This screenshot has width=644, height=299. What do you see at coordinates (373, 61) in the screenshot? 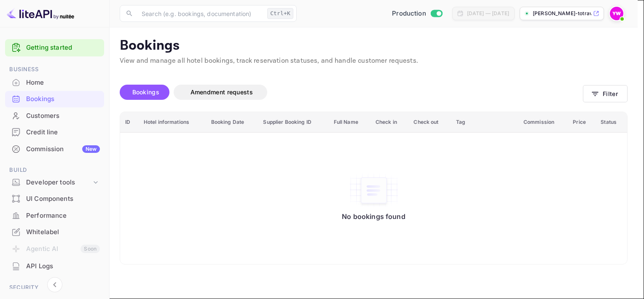
I see `p: View and manage all hotel bookings, track reservation statuses, and handle customer requests.` at bounding box center [373, 61].